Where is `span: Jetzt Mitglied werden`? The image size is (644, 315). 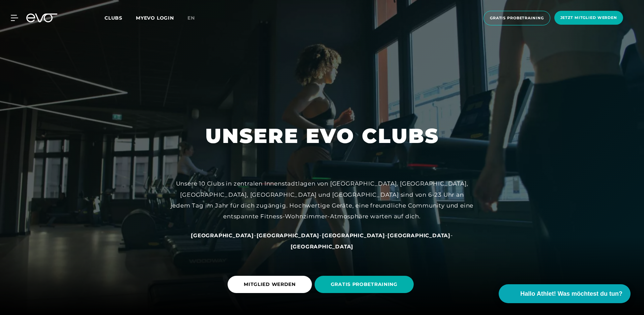 span: Jetzt Mitglied werden is located at coordinates (589, 18).